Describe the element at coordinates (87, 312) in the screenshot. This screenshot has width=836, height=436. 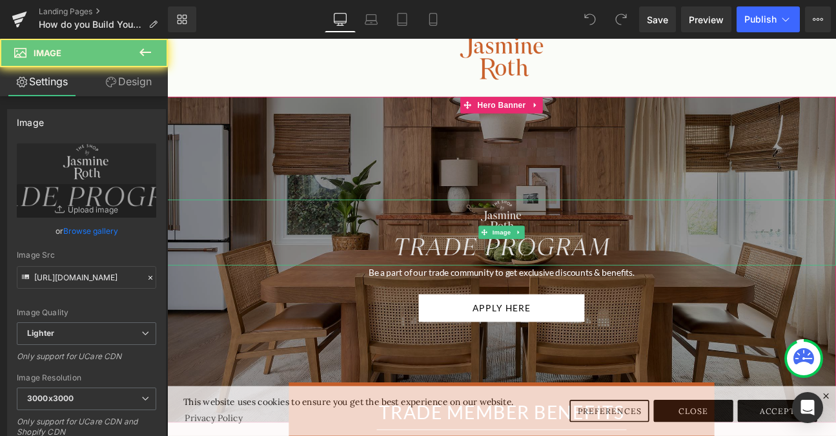
I see `div: Image Quality` at that location.